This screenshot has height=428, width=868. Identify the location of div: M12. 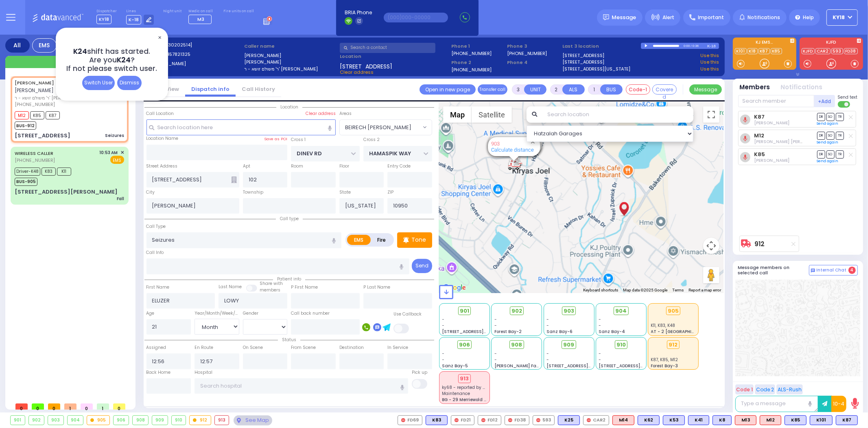
(771, 420).